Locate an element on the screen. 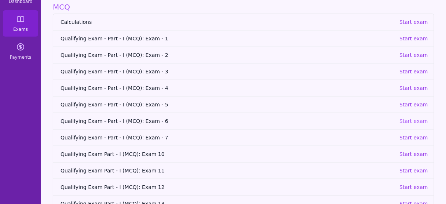 The height and width of the screenshot is (204, 446). a: Qualifying Exam - Part - I (MCQ): Exam - 5Start exam is located at coordinates (244, 104).